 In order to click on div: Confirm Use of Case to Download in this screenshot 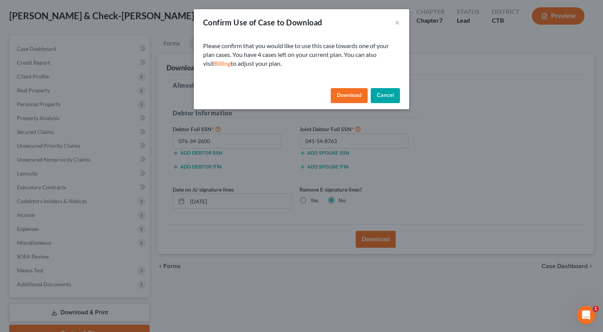, I will do `click(262, 22)`.